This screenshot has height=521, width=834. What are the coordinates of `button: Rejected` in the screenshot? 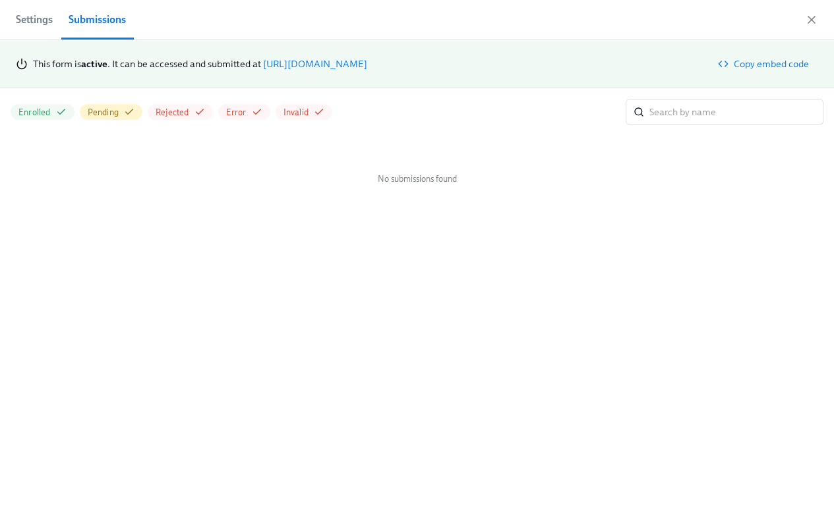 It's located at (180, 112).